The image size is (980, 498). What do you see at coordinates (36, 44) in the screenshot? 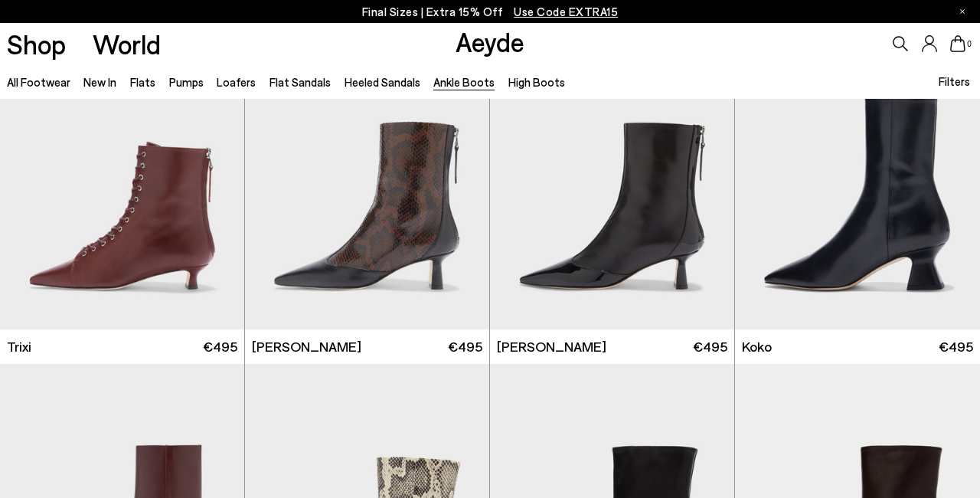
I see `a: Shop` at bounding box center [36, 44].